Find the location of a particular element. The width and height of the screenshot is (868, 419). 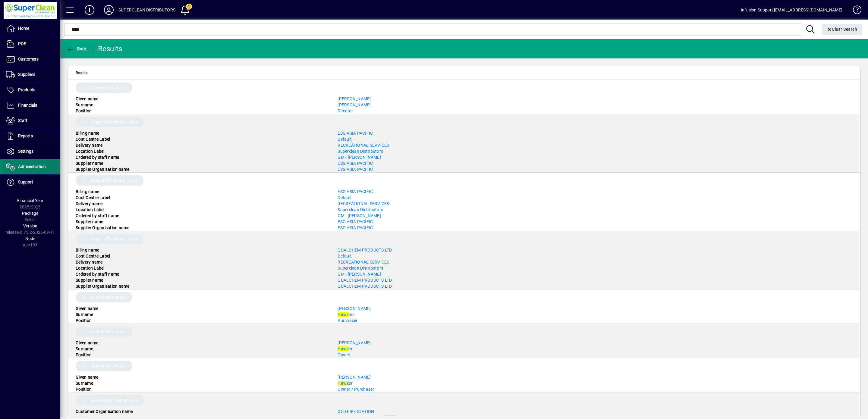

span: Administration is located at coordinates (32, 167).